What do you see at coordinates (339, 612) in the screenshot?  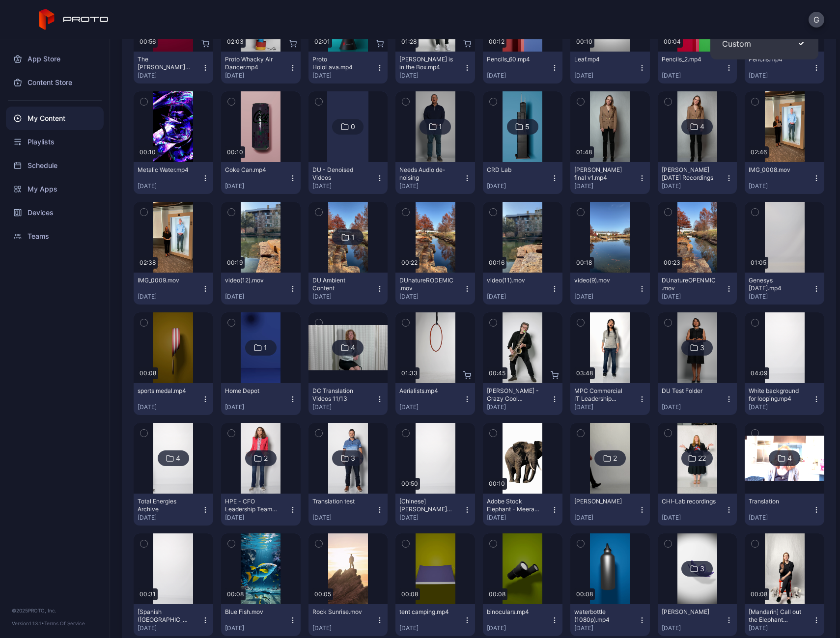 I see `div: Rock Sunrise.mov` at bounding box center [339, 612].